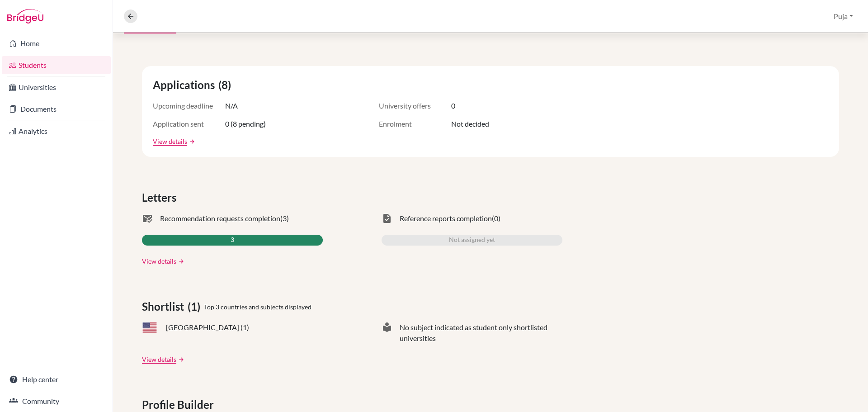 The height and width of the screenshot is (412, 868). Describe the element at coordinates (246, 124) in the screenshot. I see `span: 0 (8 pending)` at that location.